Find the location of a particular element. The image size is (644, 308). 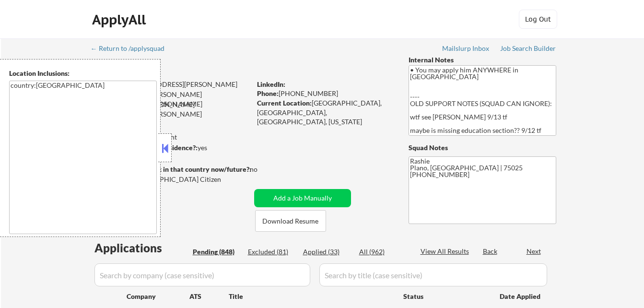

a: Job Search Builder is located at coordinates (528, 50).